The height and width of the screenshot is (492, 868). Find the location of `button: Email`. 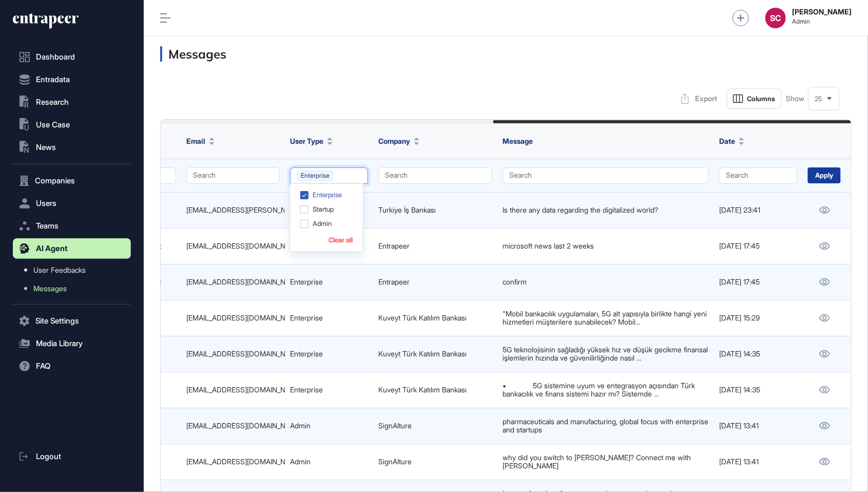

button: Email is located at coordinates (201, 141).